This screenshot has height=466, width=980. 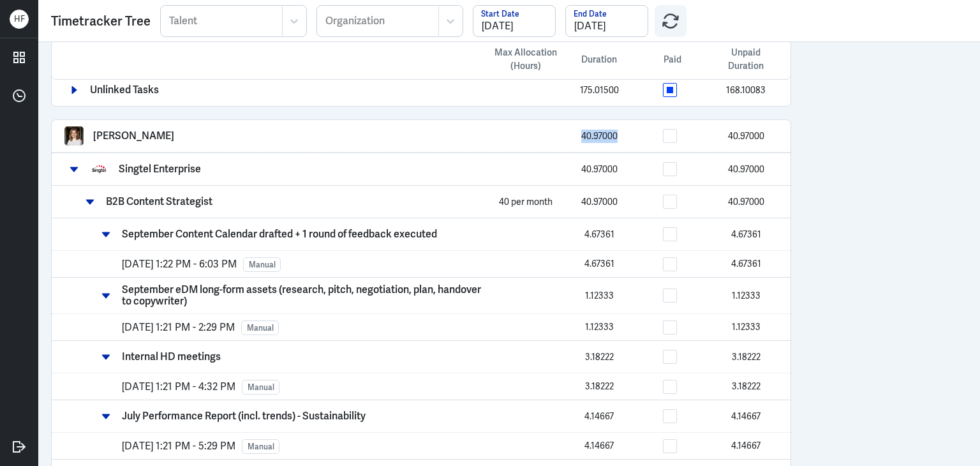 What do you see at coordinates (672, 59) in the screenshot?
I see `div: Paid` at bounding box center [672, 59].